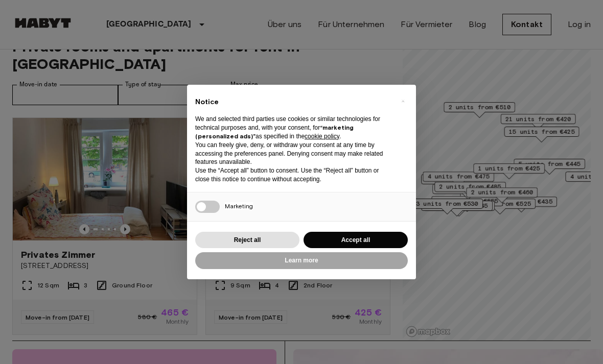 The height and width of the screenshot is (364, 603). Describe the element at coordinates (247, 240) in the screenshot. I see `button: Reject all` at that location.